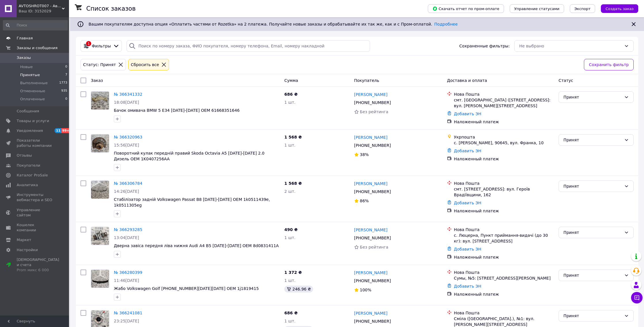 This screenshot has width=644, height=327. Describe the element at coordinates (30, 131) in the screenshot. I see `span: Уведомления` at that location.